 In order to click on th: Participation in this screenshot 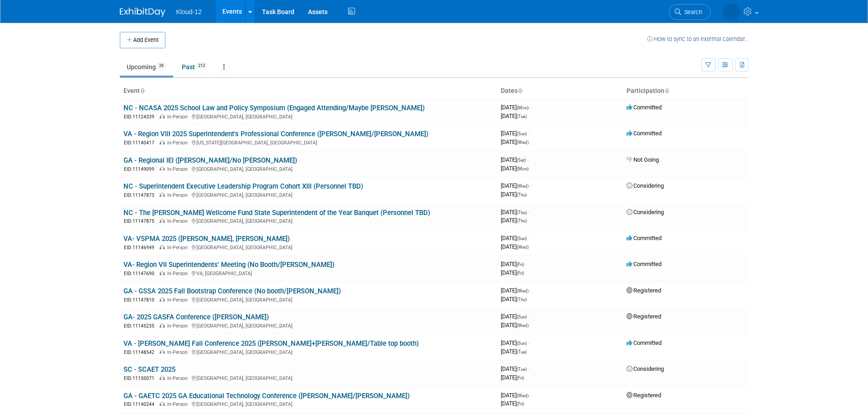, I will do `click(686, 91)`.